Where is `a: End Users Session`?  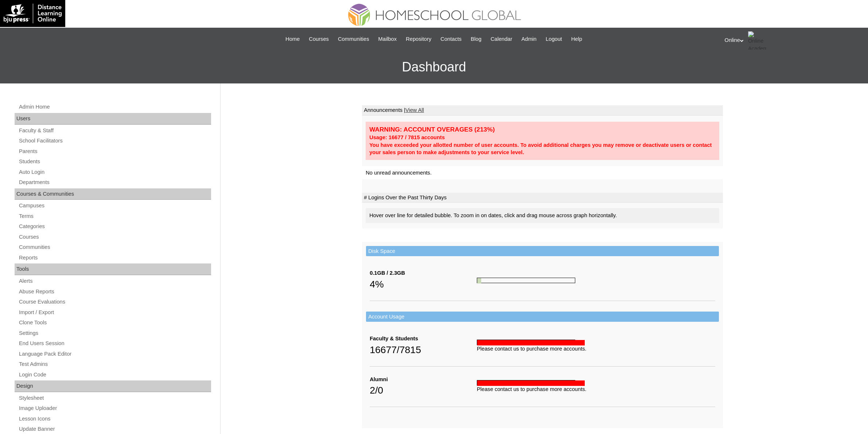
a: End Users Session is located at coordinates (114, 344).